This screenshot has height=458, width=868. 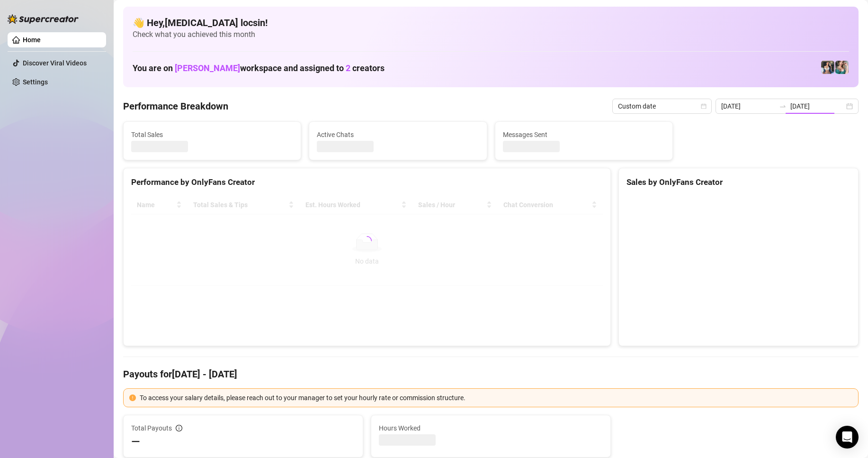 What do you see at coordinates (32, 40) in the screenshot?
I see `a: Home` at bounding box center [32, 40].